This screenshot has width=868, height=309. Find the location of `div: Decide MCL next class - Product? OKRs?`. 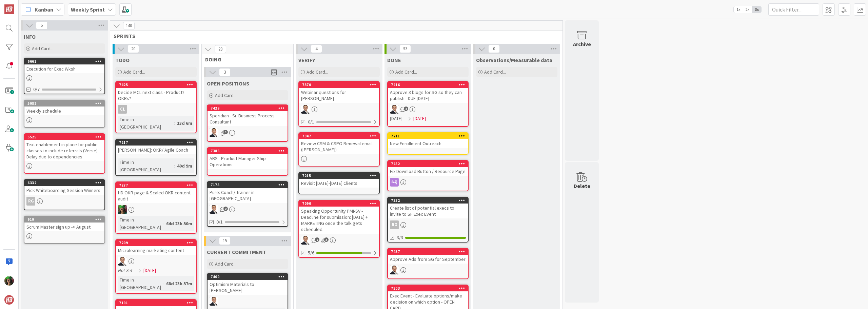

div: Decide MCL next class - Product? OKRs? is located at coordinates (156, 95).